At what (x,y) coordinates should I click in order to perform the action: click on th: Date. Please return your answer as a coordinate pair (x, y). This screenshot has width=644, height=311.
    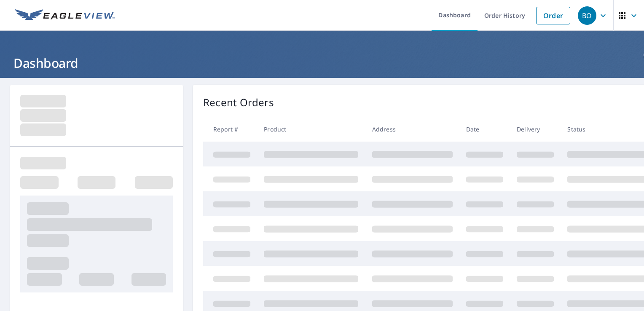
    Looking at the image, I should click on (485, 129).